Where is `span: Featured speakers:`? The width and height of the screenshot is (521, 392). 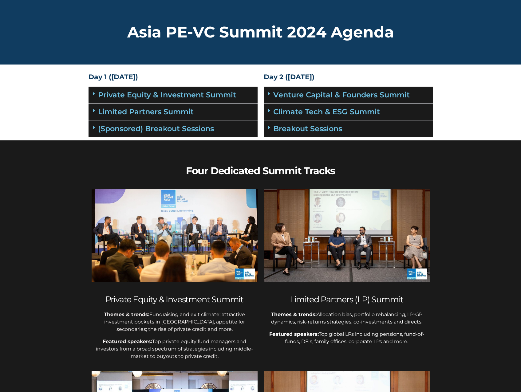
span: Featured speakers: is located at coordinates (294, 334).